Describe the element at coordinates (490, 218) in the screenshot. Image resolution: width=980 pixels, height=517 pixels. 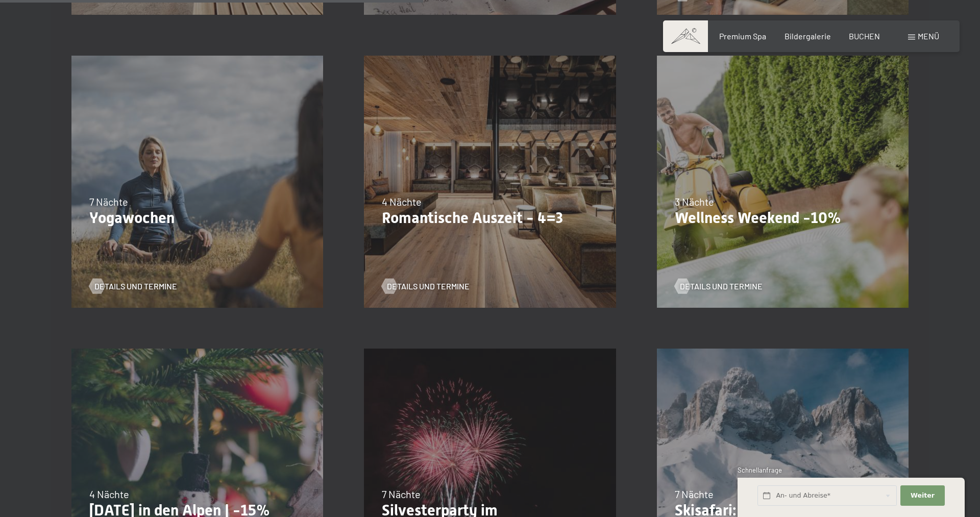
I see `p: Romantische Auszeit - 4=3` at that location.